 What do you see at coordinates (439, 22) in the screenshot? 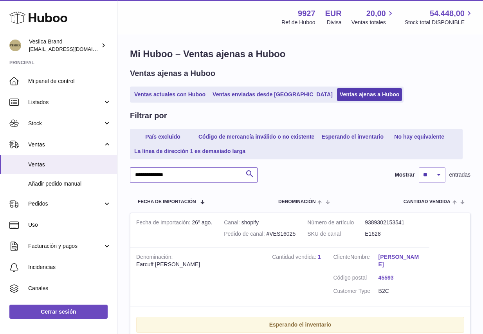
I see `span: Stock total DISPONIBLE` at bounding box center [439, 22].